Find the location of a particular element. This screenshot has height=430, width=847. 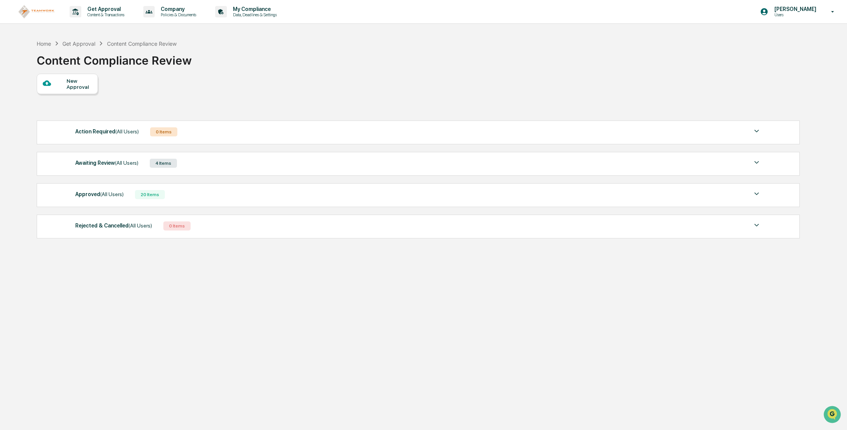

div: 20 Items is located at coordinates (150, 195).